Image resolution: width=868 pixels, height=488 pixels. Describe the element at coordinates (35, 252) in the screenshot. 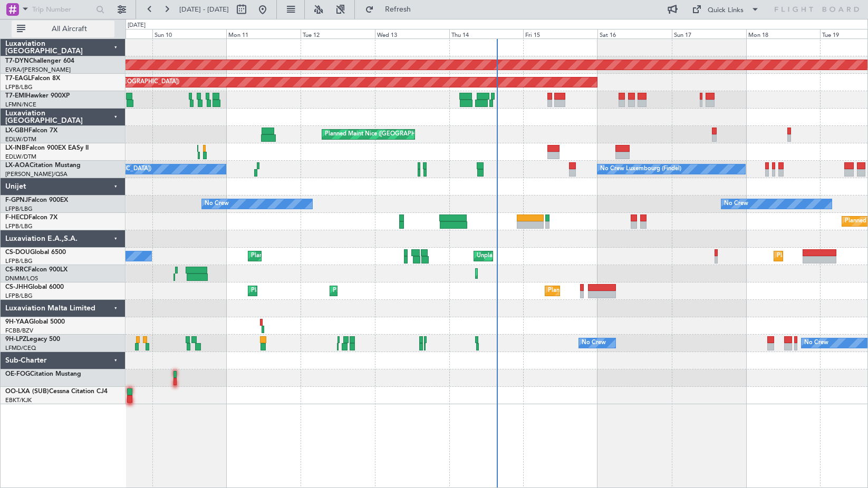

I see `a: CS-DOUGlobal 6500` at that location.